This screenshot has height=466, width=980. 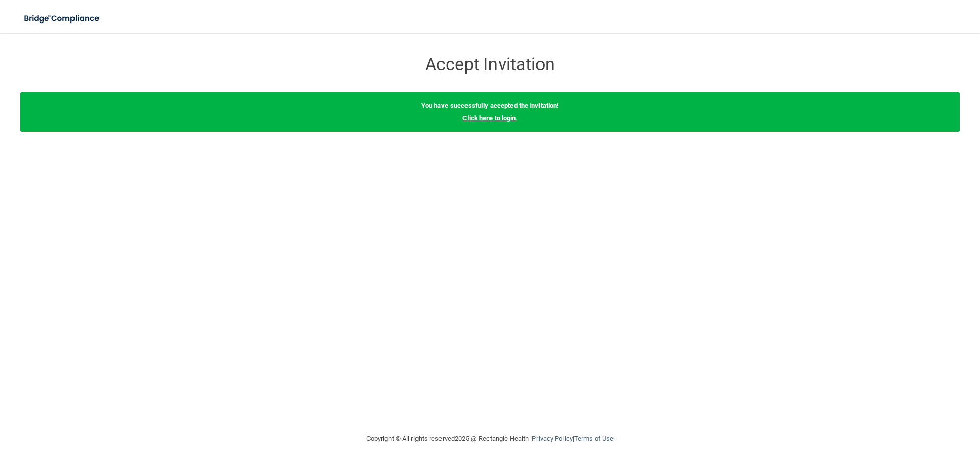 I want to click on a: Terms of Use, so click(x=594, y=438).